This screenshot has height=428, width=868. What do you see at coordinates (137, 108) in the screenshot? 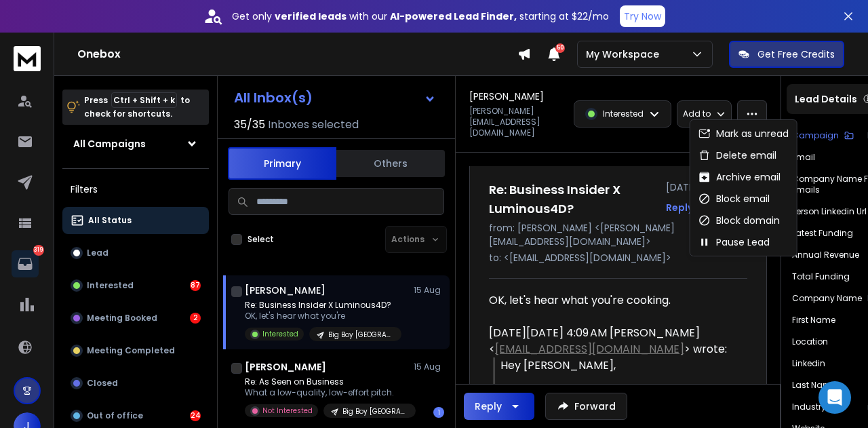
I see `p: Press to check for shortcuts.` at bounding box center [137, 108].